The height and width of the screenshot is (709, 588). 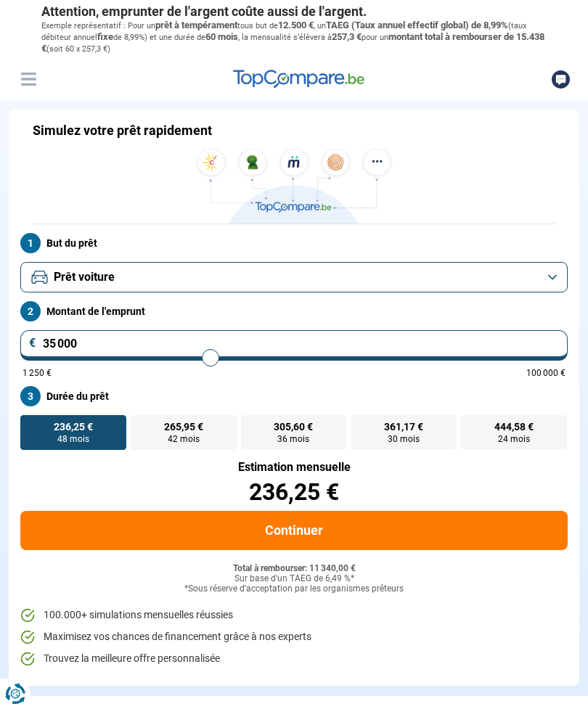 I want to click on img: TopCompare, so click(x=298, y=79).